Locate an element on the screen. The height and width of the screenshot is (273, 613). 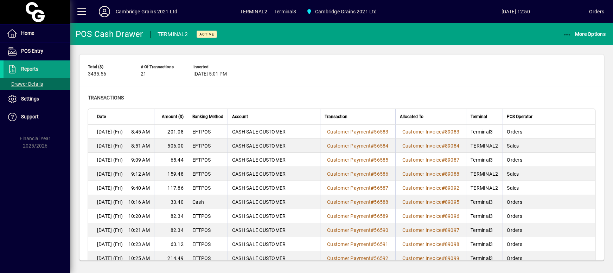
span: Reports is located at coordinates (30, 69).